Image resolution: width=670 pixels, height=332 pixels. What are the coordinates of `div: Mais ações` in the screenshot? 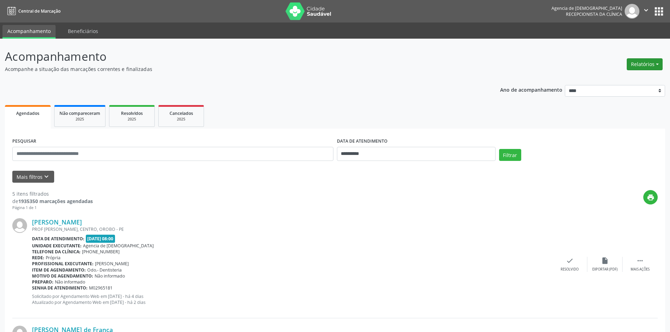 It's located at (640, 270).